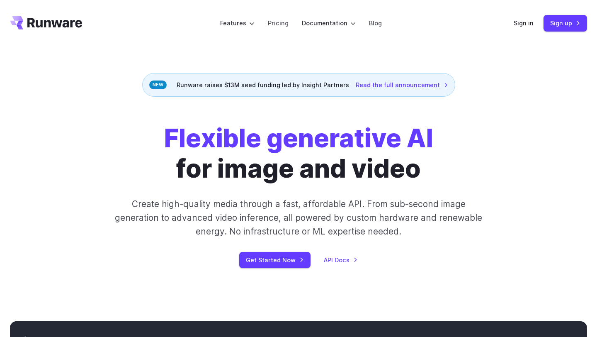 Image resolution: width=597 pixels, height=337 pixels. I want to click on a: Go to /, so click(46, 23).